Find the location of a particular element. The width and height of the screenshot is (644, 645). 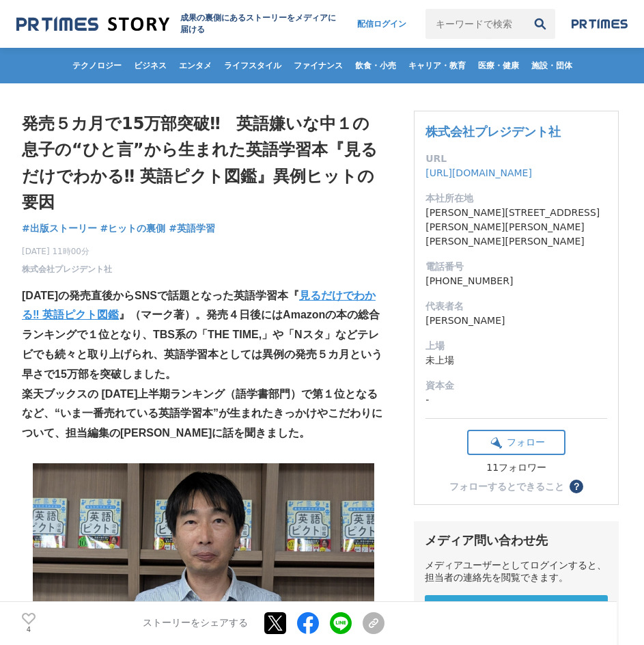

span: エンタメ is located at coordinates (195, 65).